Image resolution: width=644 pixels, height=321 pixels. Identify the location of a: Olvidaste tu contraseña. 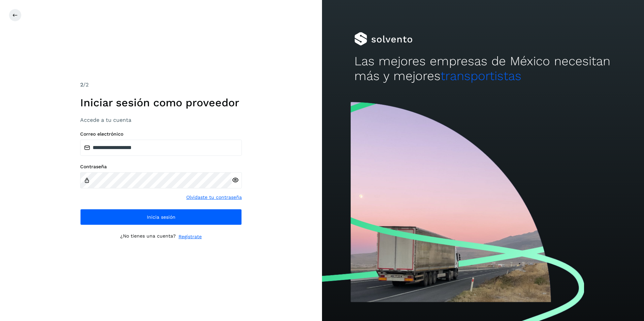
(214, 197).